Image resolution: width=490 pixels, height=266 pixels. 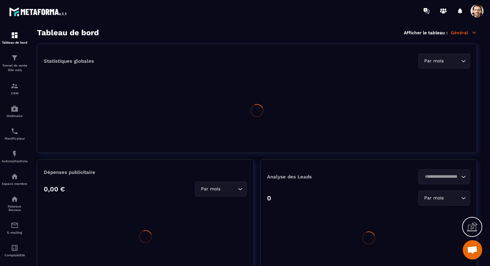 What do you see at coordinates (69, 61) in the screenshot?
I see `p: Statistiques globales` at bounding box center [69, 61].